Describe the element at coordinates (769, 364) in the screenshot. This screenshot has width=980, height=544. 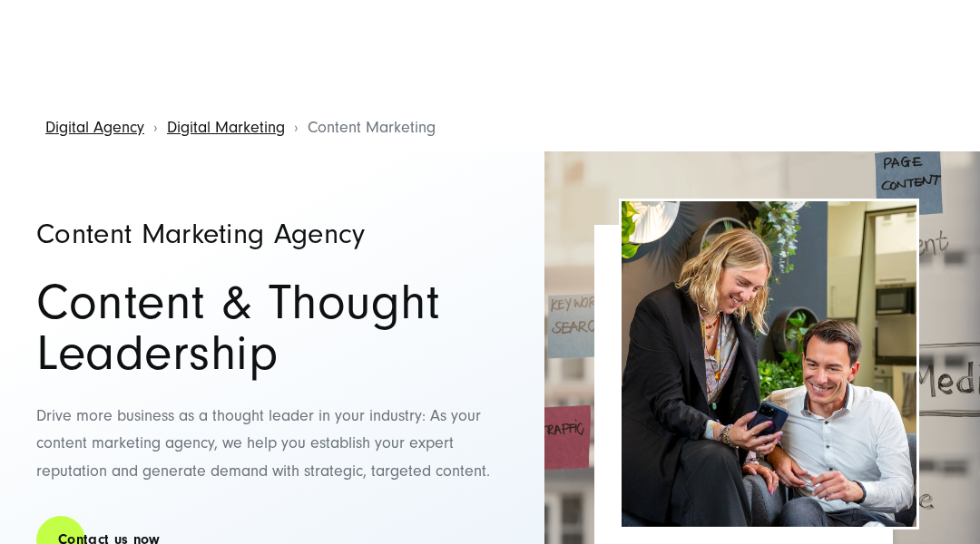
I see `img: A woman showing a man something on the phoen and smiling - Content Marketing Agency SUNZINET` at that location.